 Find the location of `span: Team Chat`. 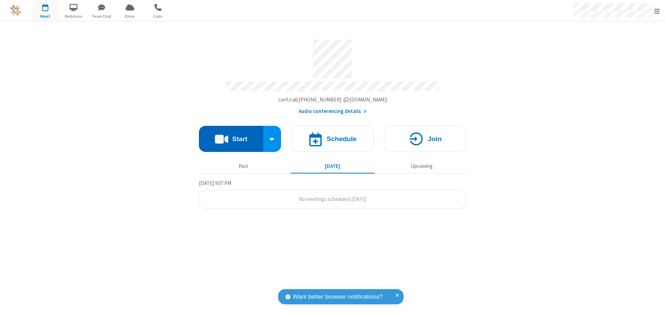

span: Team Chat is located at coordinates (101, 16).